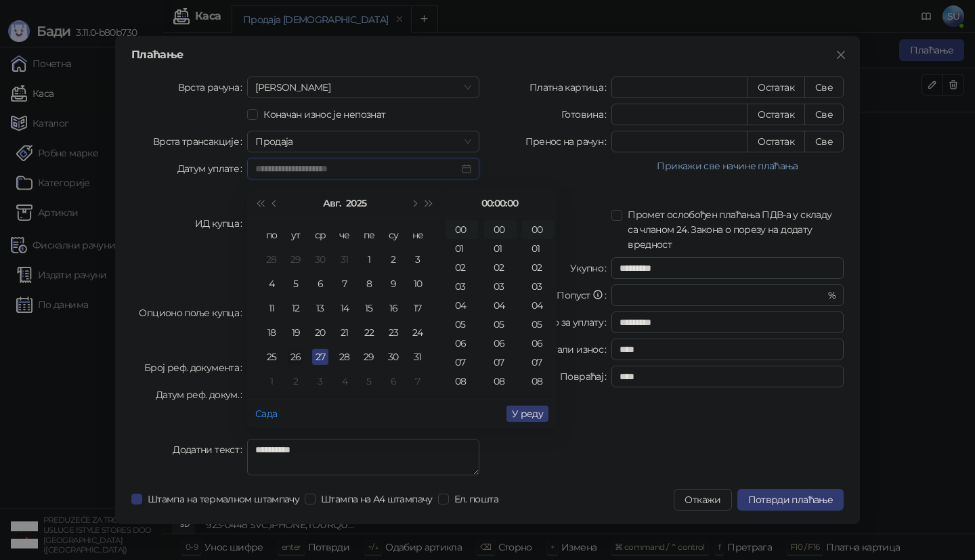 The width and height of the screenshot is (975, 560). Describe the element at coordinates (296, 308) in the screenshot. I see `td: 2025-08-12` at that location.